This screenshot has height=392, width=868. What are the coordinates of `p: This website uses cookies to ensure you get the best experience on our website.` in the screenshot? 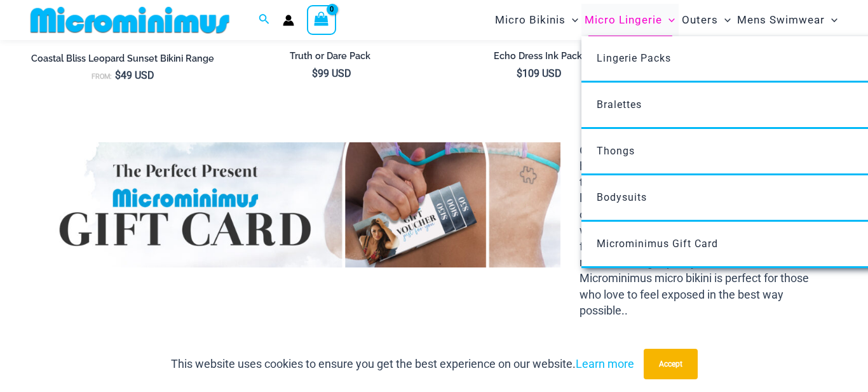 It's located at (402, 364).